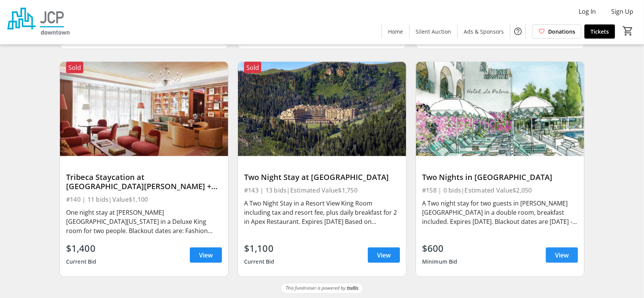 The image size is (644, 298). I want to click on span: This fundraiser is powered by, so click(315, 288).